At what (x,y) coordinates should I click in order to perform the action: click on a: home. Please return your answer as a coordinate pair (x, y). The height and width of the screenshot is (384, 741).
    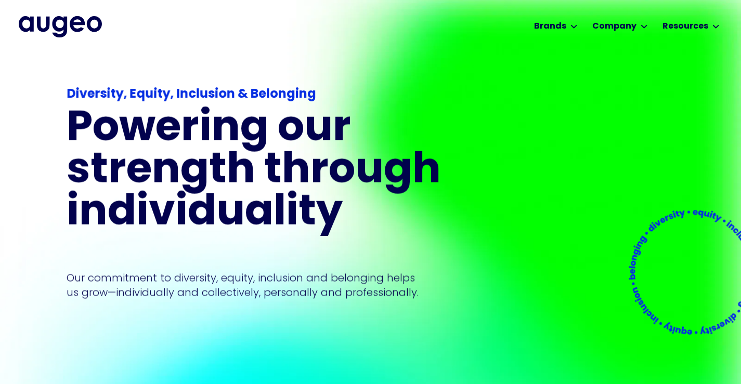
    Looking at the image, I should click on (60, 27).